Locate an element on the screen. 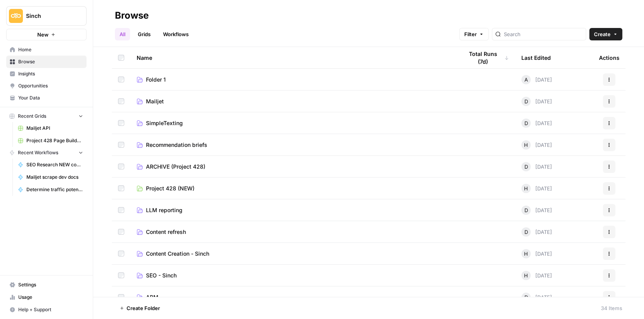 The height and width of the screenshot is (319, 644). span: SEO - Sinch is located at coordinates (161, 275).